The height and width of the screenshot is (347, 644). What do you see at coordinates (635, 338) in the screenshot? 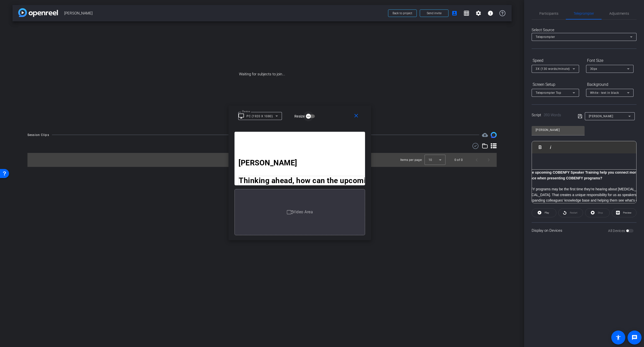
I see `mat-icon: message` at bounding box center [635, 338].